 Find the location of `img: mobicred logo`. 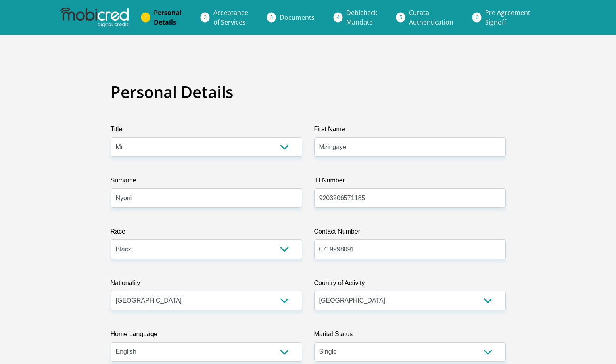

img: mobicred logo is located at coordinates (94, 18).